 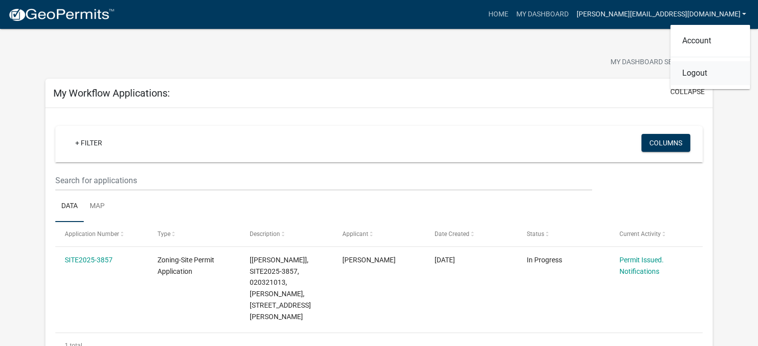 I want to click on a: Data, so click(x=69, y=207).